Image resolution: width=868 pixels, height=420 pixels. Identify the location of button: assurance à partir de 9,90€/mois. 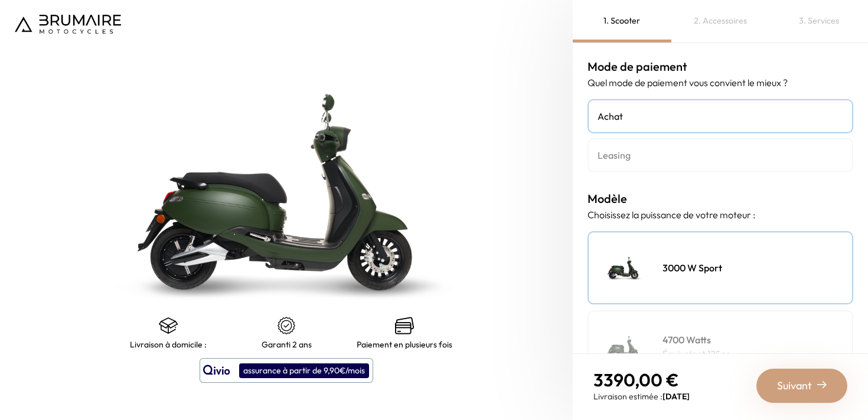
(287, 371).